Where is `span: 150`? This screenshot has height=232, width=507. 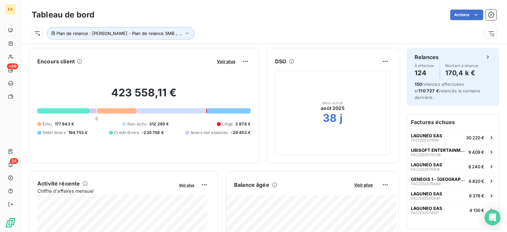
span: 150 is located at coordinates (419, 84).